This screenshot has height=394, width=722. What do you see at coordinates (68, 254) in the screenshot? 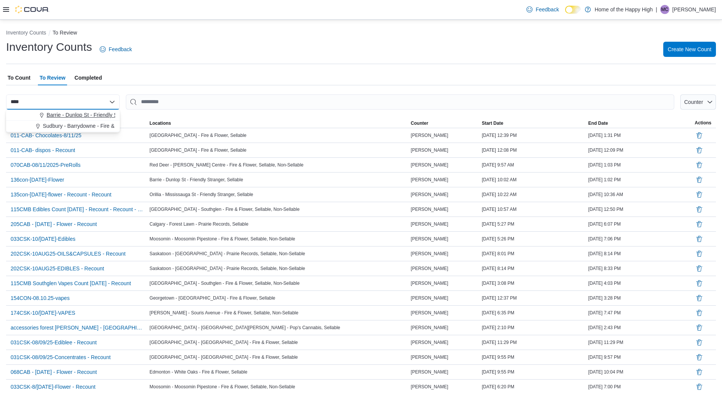
I see `span: 202CSK-10AUG25-OILS&CAPSULES - Recount` at bounding box center [68, 254].